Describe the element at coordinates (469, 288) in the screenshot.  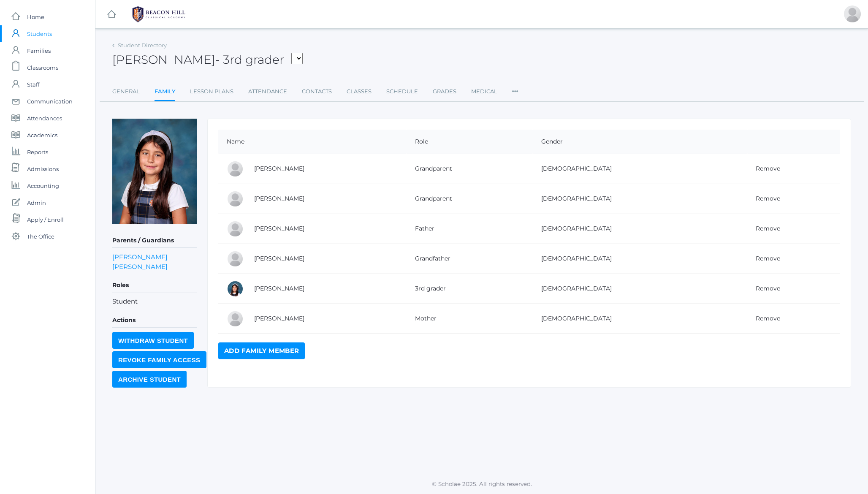
I see `td: 3rd grader` at that location.